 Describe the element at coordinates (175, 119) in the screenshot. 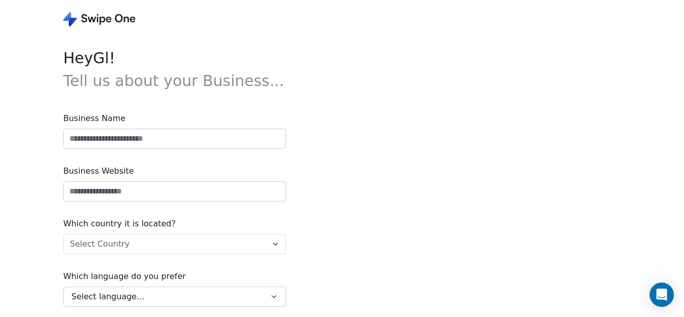

I see `span: Business Name` at that location.